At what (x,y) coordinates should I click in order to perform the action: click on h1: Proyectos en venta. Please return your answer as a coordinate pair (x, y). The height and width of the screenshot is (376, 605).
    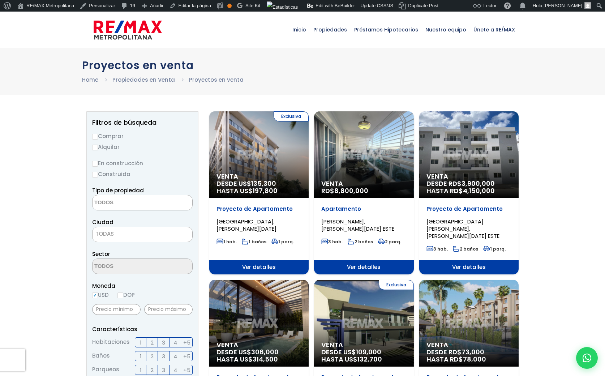
    Looking at the image, I should click on (303, 65).